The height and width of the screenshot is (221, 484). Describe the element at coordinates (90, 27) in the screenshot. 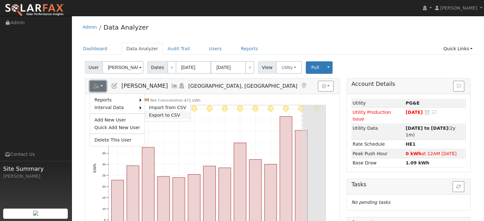

I see `a: Admin` at that location.